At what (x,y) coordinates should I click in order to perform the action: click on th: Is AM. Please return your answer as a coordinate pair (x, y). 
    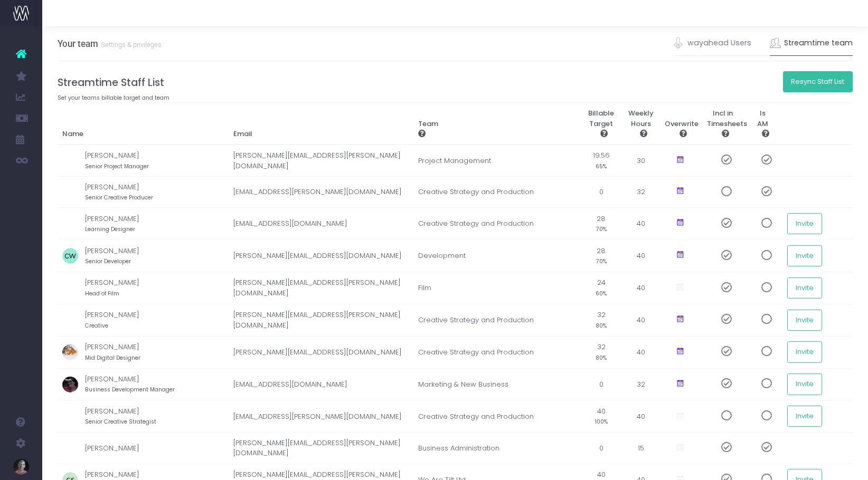
    Looking at the image, I should click on (763, 124).